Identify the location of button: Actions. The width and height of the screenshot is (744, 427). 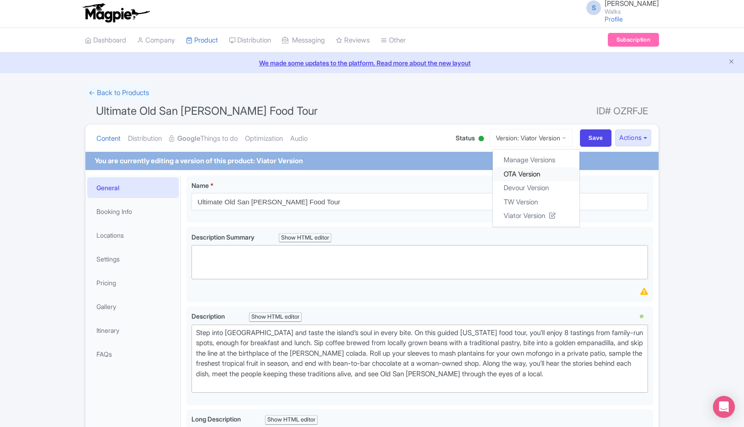
(633, 138).